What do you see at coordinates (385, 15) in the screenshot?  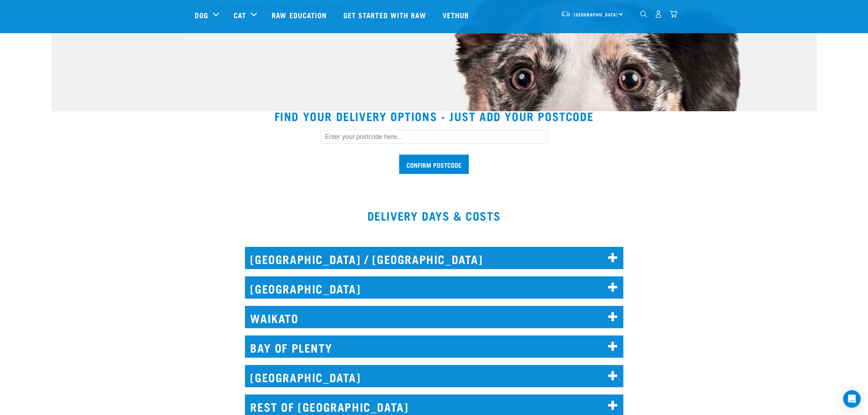 I see `a: Get started with Raw` at bounding box center [385, 15].